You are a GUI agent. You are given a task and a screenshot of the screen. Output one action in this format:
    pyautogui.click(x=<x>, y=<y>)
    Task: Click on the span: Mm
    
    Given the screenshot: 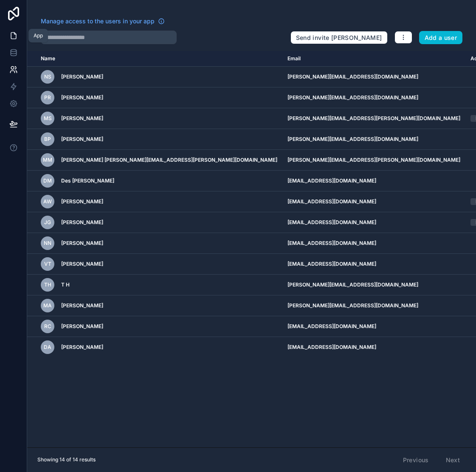 What is the action you would take?
    pyautogui.click(x=48, y=160)
    